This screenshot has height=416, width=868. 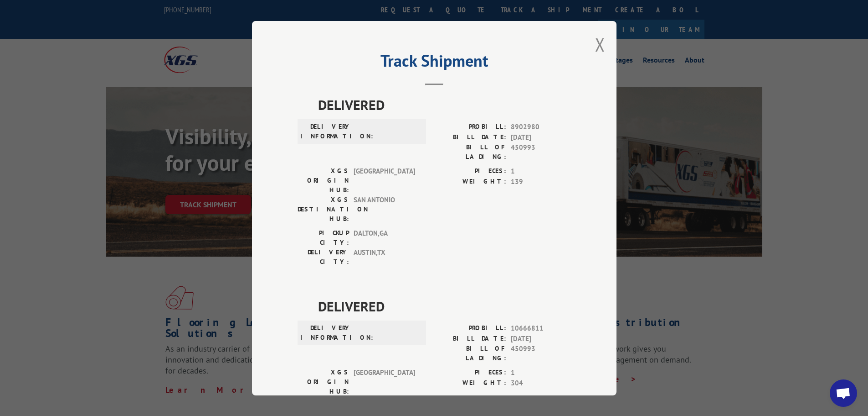 I want to click on h2: Track Shipment, so click(x=434, y=63).